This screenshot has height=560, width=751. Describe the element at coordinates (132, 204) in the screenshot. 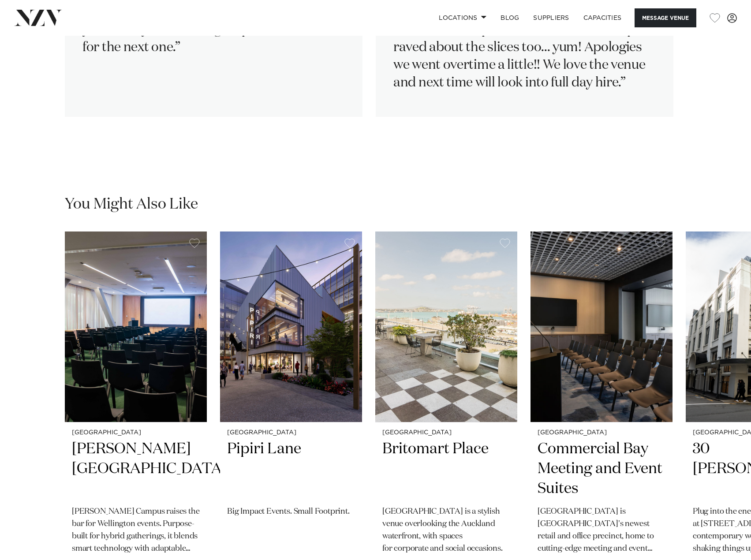

I see `h2: You Might Also Like` at that location.